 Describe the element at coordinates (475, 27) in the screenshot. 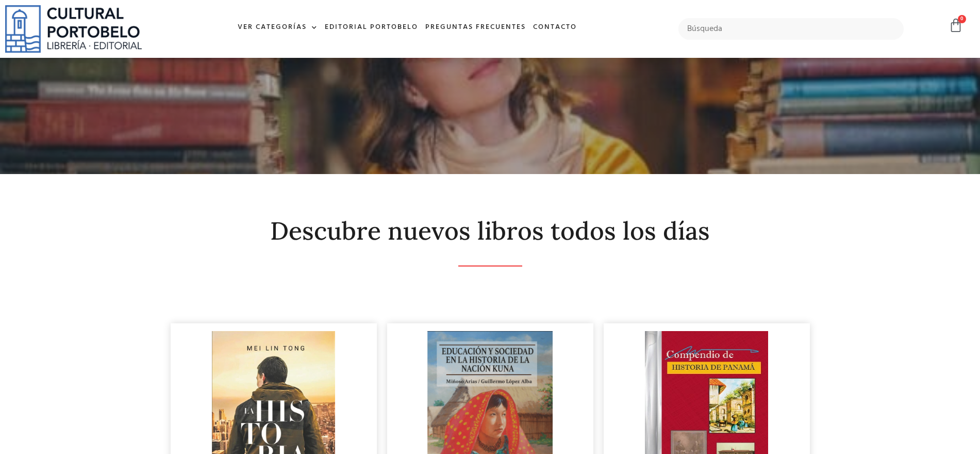

I see `a: Preguntas frecuentes` at that location.